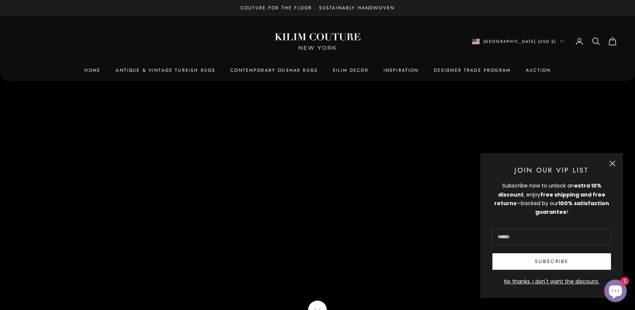 The width and height of the screenshot is (635, 310). What do you see at coordinates (616, 291) in the screenshot?
I see `inbox-online-store-chat: Shopify online store chat` at bounding box center [616, 291].